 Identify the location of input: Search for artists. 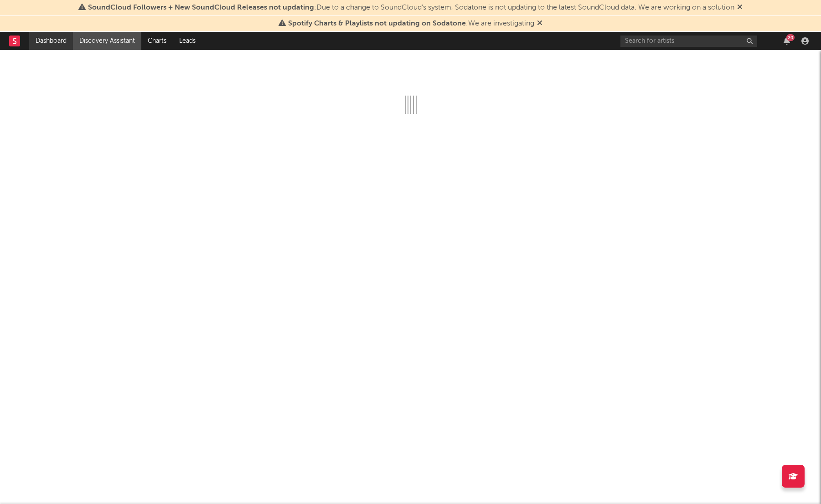
(688, 41).